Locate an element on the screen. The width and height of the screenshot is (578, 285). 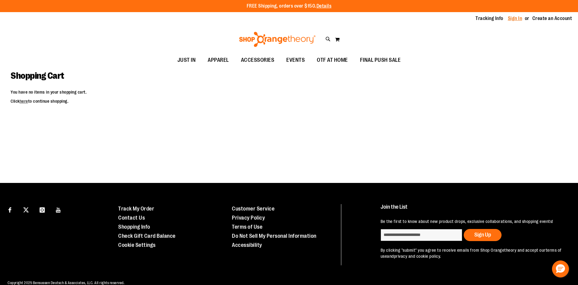
span: APPAREL is located at coordinates (218, 60).